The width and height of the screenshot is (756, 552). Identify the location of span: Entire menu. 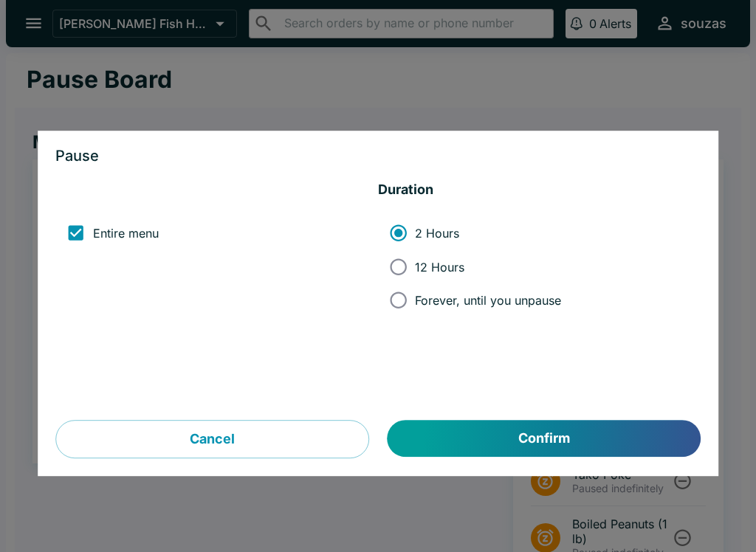
(126, 233).